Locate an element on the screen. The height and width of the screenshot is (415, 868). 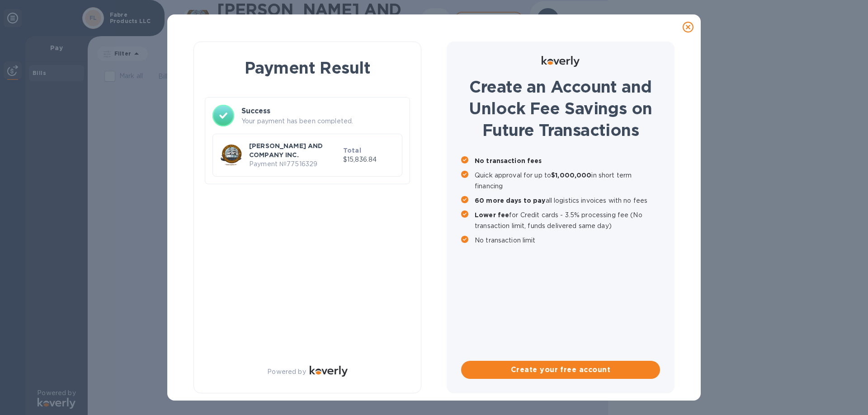
p: Powered by is located at coordinates (286, 372).